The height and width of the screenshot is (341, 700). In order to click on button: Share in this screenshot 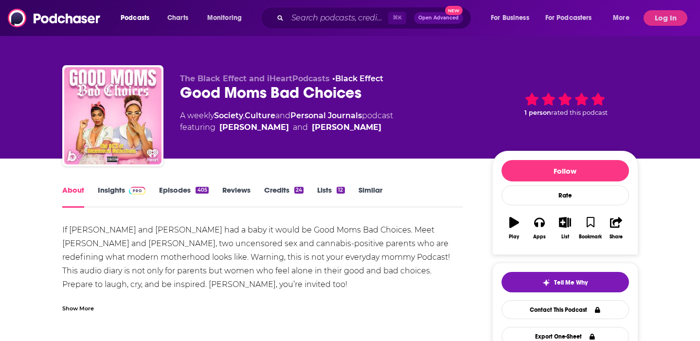, I will do `click(616, 228)`.